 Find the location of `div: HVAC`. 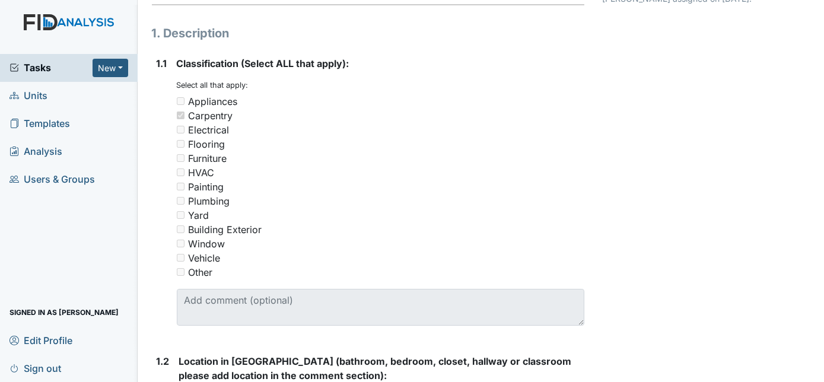

div: HVAC is located at coordinates (202, 173).